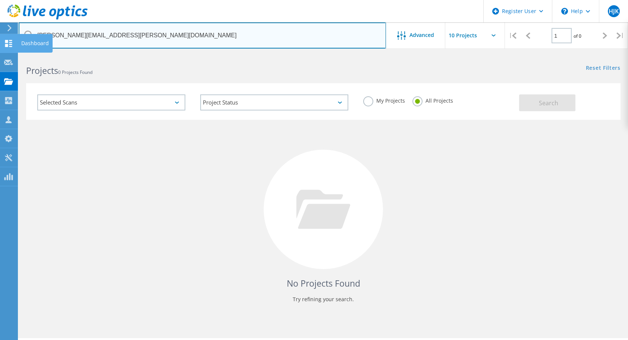 The width and height of the screenshot is (628, 340). What do you see at coordinates (47, 18) in the screenshot?
I see `a: Live Optics Dashboard` at bounding box center [47, 18].